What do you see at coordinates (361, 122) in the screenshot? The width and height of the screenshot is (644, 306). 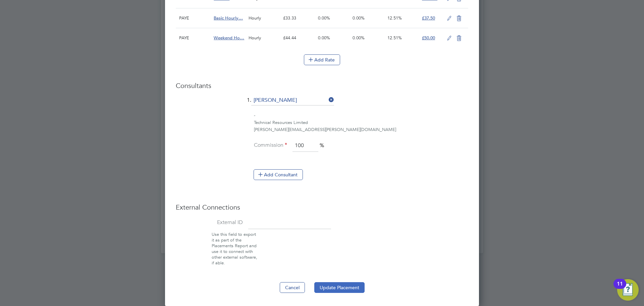 I see `div: Technical Resources Limited` at bounding box center [361, 122].